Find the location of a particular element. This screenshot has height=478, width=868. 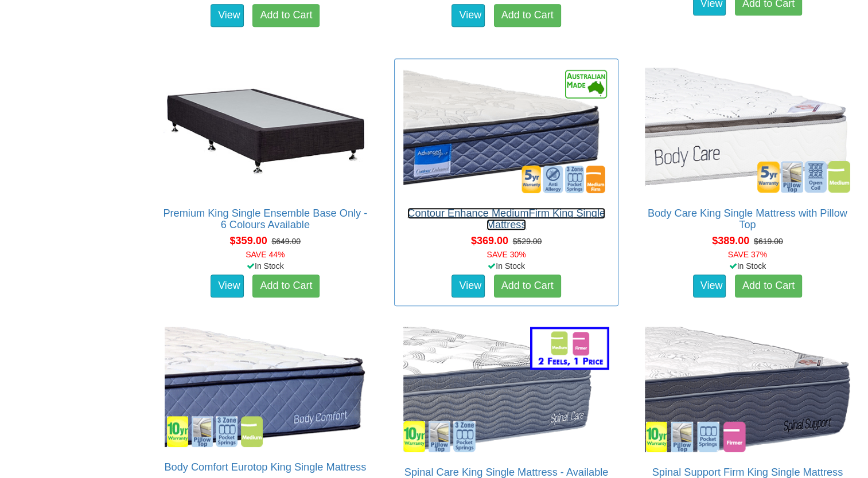

span: $359.00 is located at coordinates (248, 241).